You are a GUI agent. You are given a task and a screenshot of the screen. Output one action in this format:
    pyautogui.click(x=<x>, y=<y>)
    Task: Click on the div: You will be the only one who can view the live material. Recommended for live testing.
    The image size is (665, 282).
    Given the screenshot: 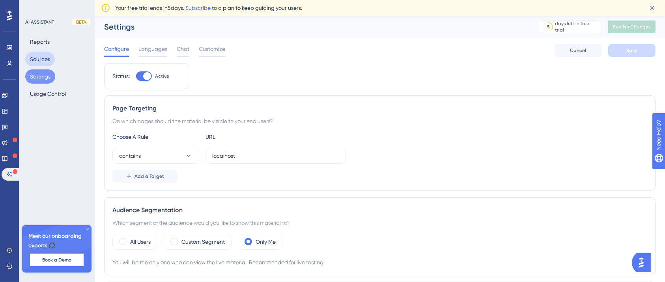 What is the action you would take?
    pyautogui.click(x=380, y=262)
    